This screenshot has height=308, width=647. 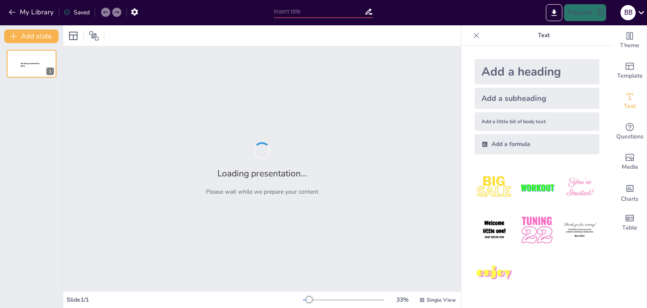 What do you see at coordinates (31, 36) in the screenshot?
I see `button: Add slide` at bounding box center [31, 36].